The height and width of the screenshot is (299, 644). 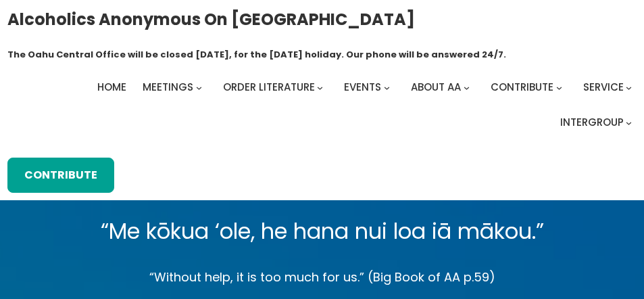 What do you see at coordinates (322, 232) in the screenshot?
I see `p: “Me kōkua ‘ole, he hana nui loa iā mākou.”` at bounding box center [322, 232].